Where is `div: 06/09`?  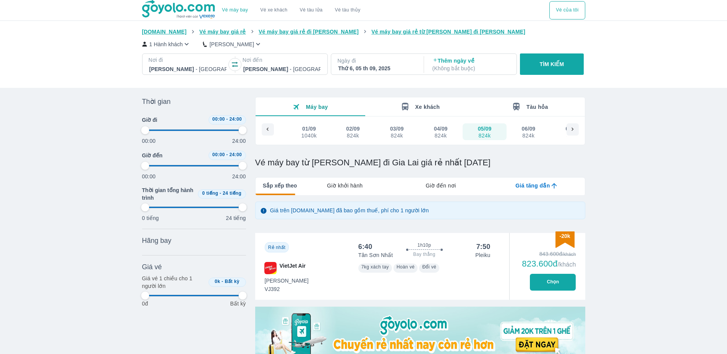
div: 06/09 is located at coordinates (529, 129).